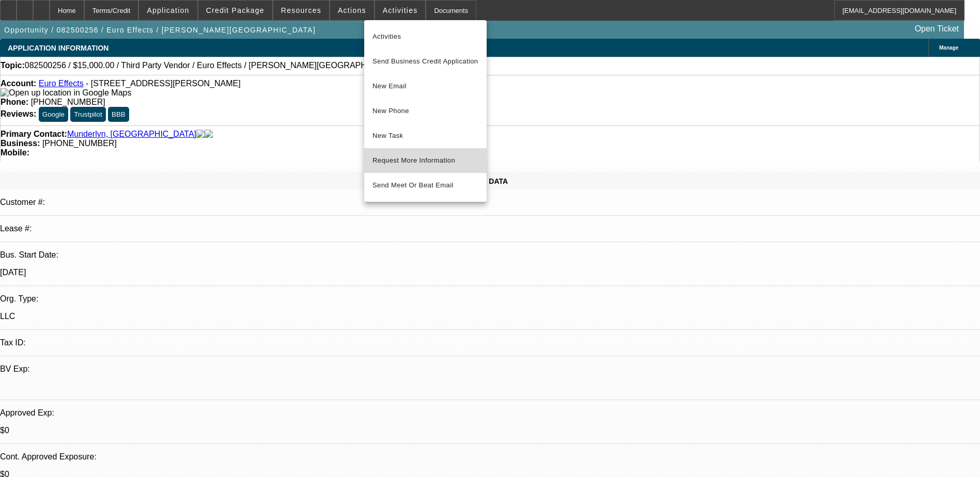  Describe the element at coordinates (425, 186) in the screenshot. I see `span: Send Meet Or Beat Email` at that location.